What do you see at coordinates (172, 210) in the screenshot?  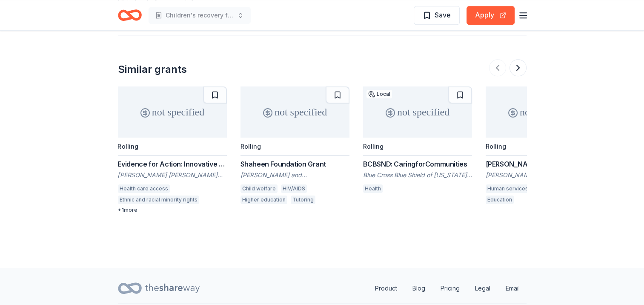 I see `div: + 1 more` at bounding box center [172, 210].